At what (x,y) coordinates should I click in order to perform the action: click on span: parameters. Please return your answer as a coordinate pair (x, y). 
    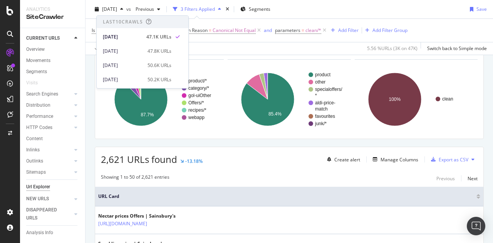
    Looking at the image, I should click on (288, 30).